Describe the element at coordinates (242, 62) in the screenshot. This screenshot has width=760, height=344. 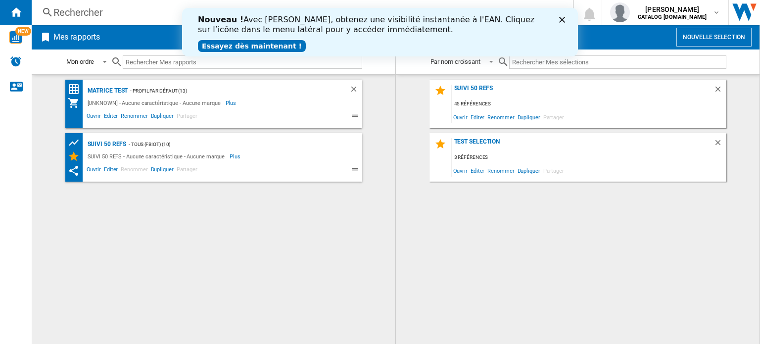
I see `input: Rechercher Mes rapports` at that location.